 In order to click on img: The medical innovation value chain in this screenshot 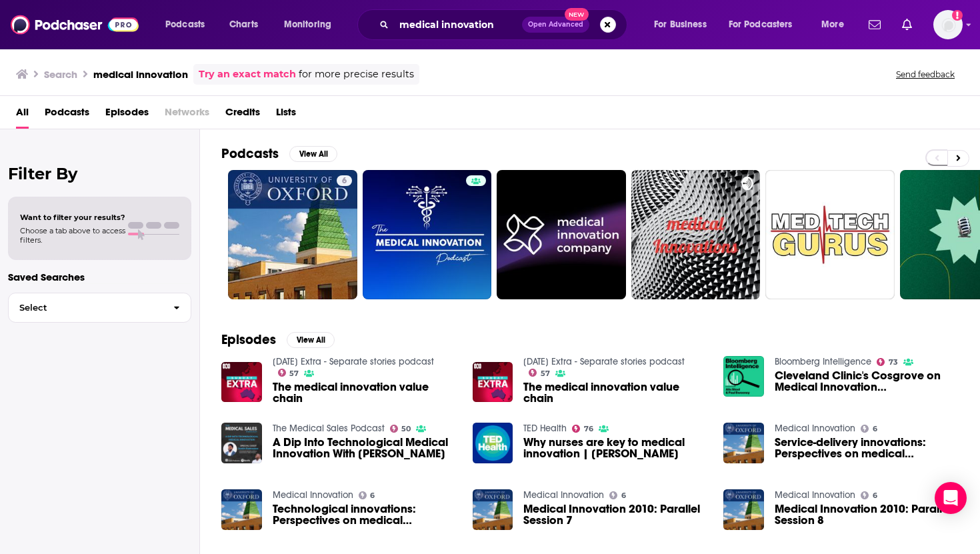, I will do `click(242, 382)`.